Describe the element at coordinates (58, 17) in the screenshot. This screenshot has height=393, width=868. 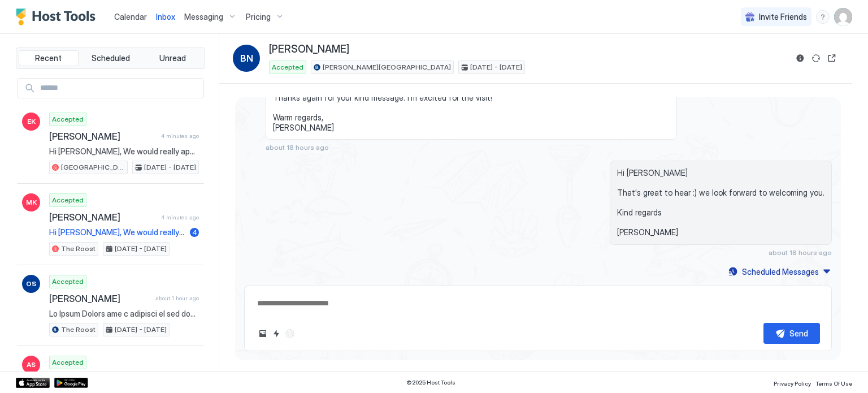
I see `a: Host Tools Logo` at that location.